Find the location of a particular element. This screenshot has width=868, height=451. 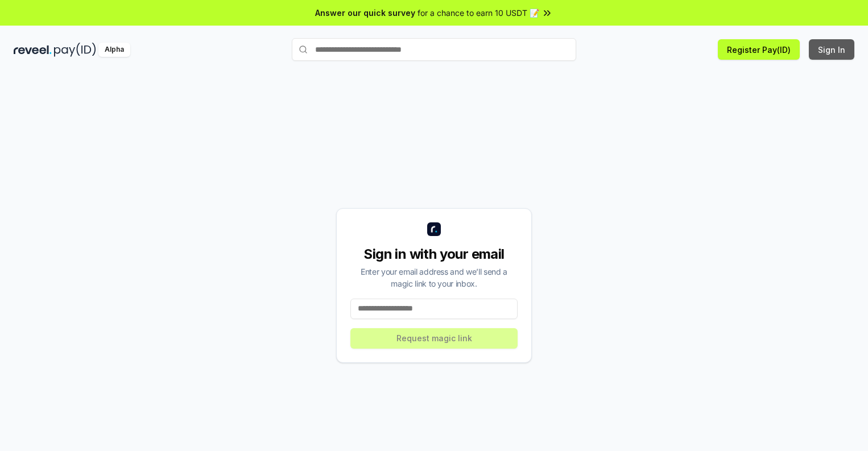

img: pay_id is located at coordinates (75, 50).